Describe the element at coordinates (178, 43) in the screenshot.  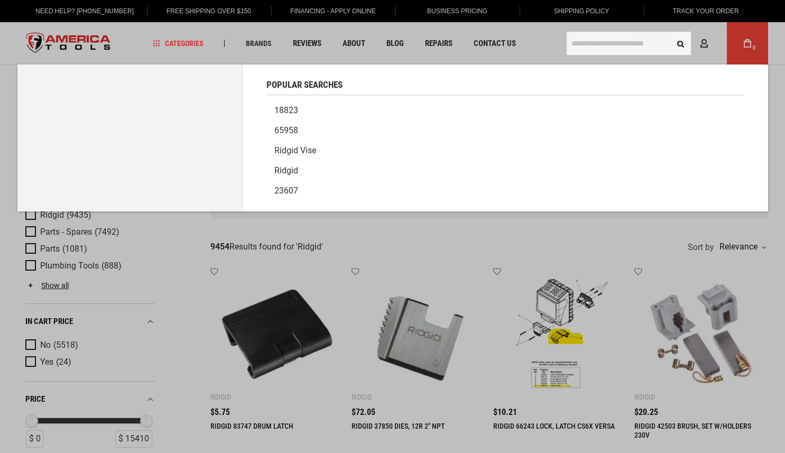
I see `span: Categories` at that location.